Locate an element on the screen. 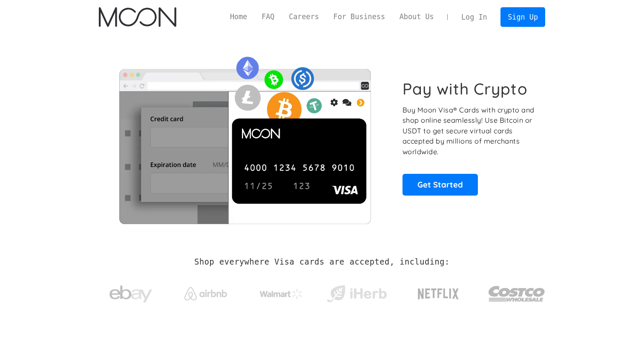 The width and height of the screenshot is (644, 340). a: Walmart is located at coordinates (281, 292).